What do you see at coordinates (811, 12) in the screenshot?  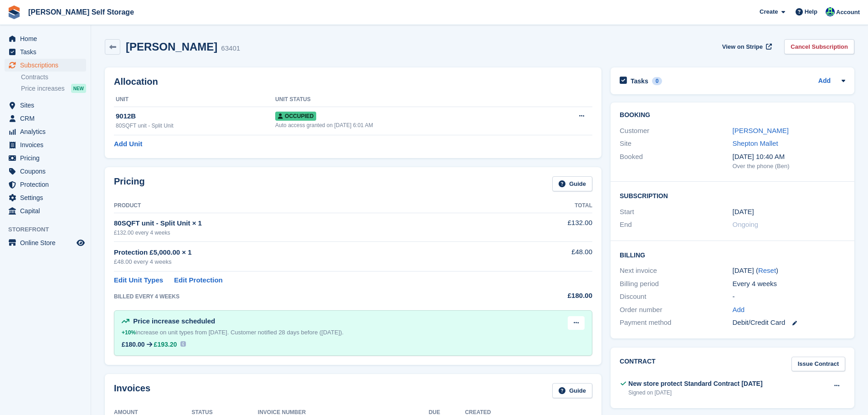 I see `span: Help` at bounding box center [811, 12].